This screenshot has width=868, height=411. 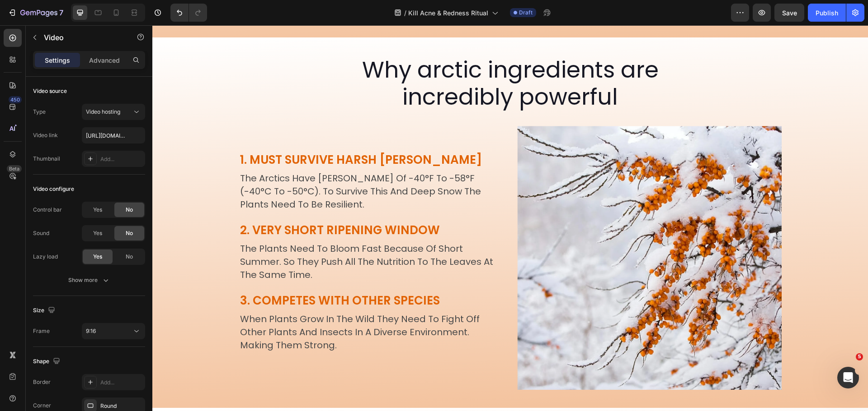 What do you see at coordinates (15, 100) in the screenshot?
I see `div: 450` at bounding box center [15, 100].